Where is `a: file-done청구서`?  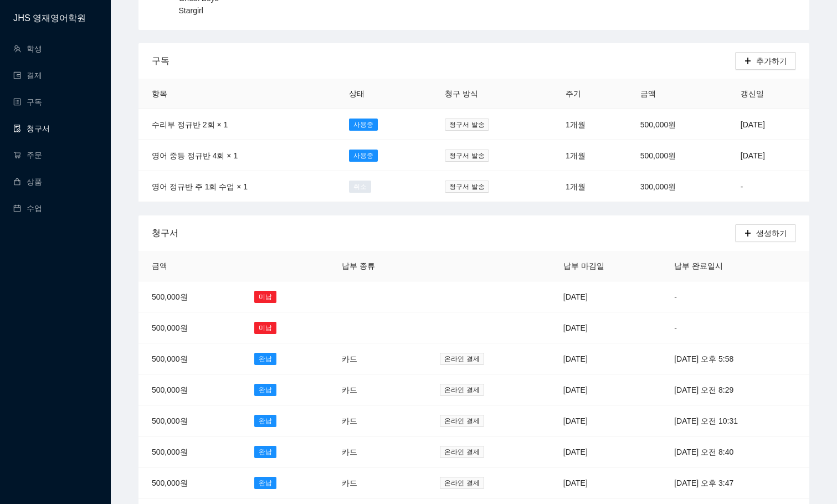 a: file-done청구서 is located at coordinates (32, 128).